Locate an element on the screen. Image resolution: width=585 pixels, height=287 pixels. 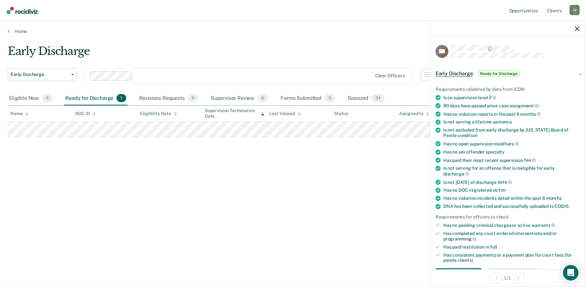
div: J N is located at coordinates (575, 10).